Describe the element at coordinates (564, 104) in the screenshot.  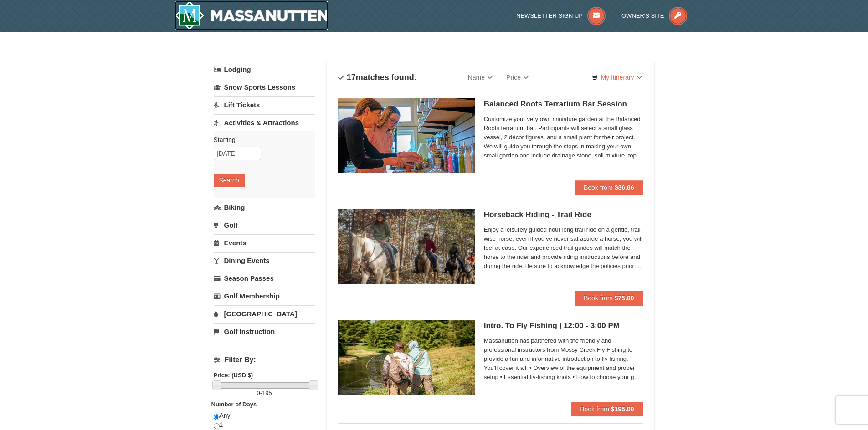
I see `h5: Balanced Roots Terrarium Bar Session` at that location.